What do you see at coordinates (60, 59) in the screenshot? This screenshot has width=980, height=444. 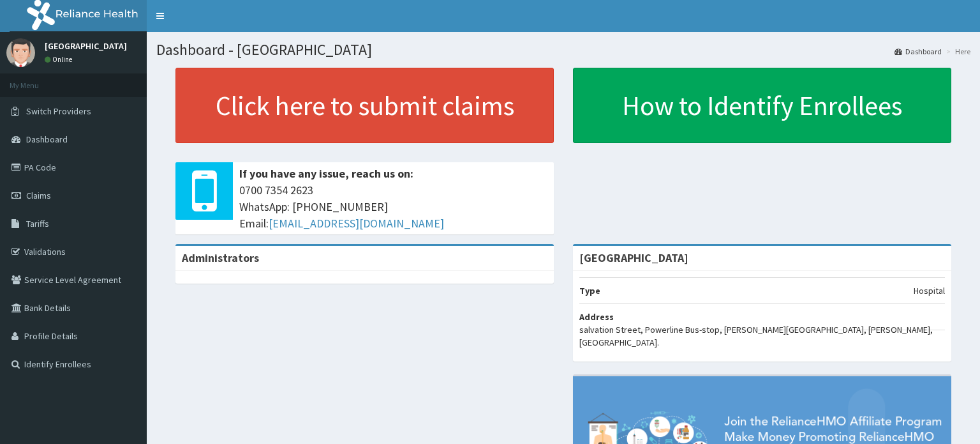 I see `a: Online` at bounding box center [60, 59].